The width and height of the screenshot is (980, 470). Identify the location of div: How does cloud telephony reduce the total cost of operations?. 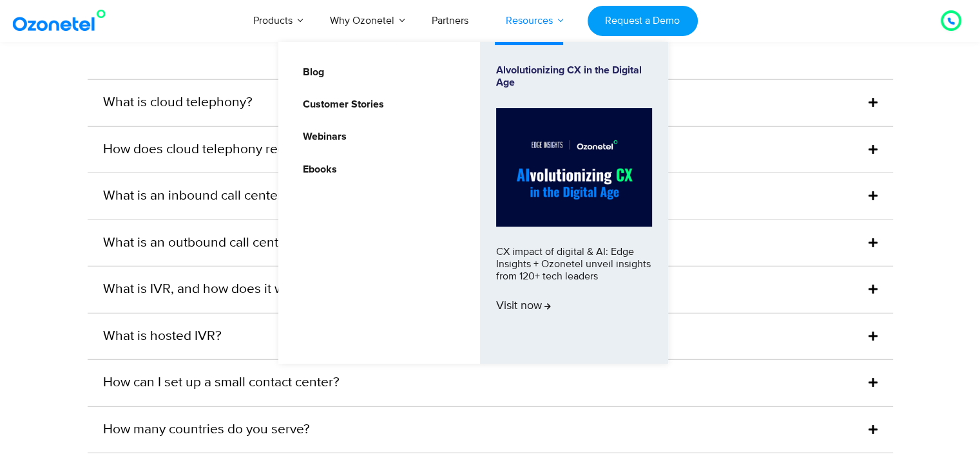
(490, 150).